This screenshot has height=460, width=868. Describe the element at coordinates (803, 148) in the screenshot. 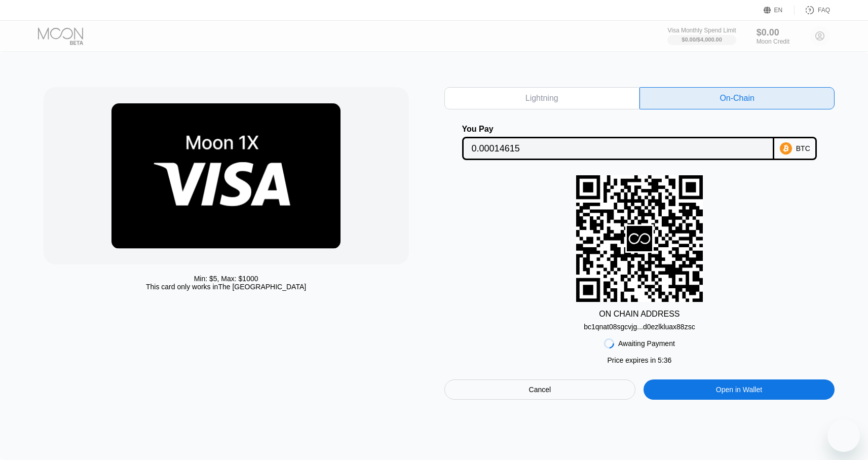

I see `div: BTC` at that location.